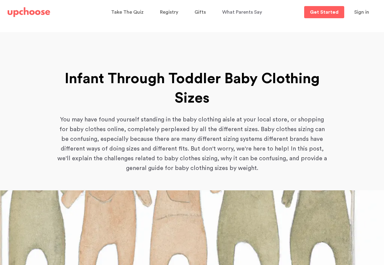 This screenshot has height=265, width=384. I want to click on a: Registry, so click(170, 12).